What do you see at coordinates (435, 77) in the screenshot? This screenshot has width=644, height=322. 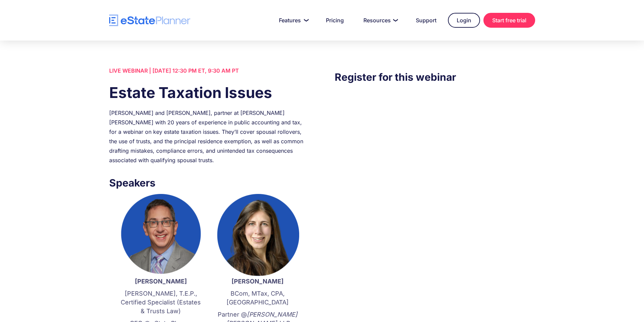 I see `h3: Register for this webinar` at bounding box center [435, 77].